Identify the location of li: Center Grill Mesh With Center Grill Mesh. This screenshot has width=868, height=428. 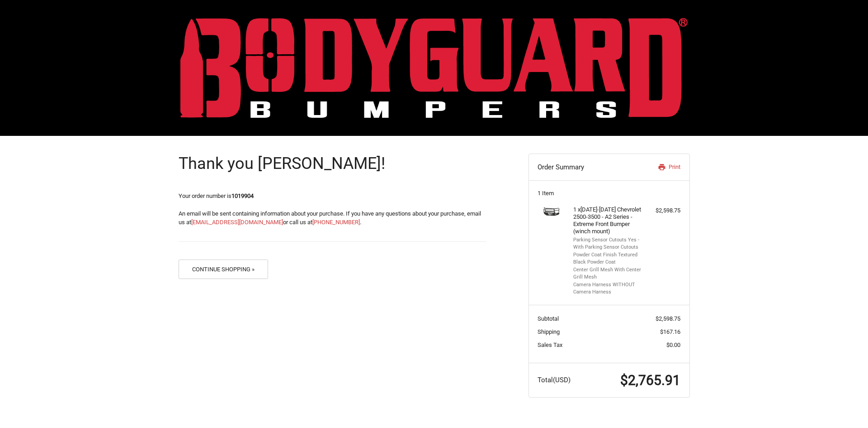
(607, 273).